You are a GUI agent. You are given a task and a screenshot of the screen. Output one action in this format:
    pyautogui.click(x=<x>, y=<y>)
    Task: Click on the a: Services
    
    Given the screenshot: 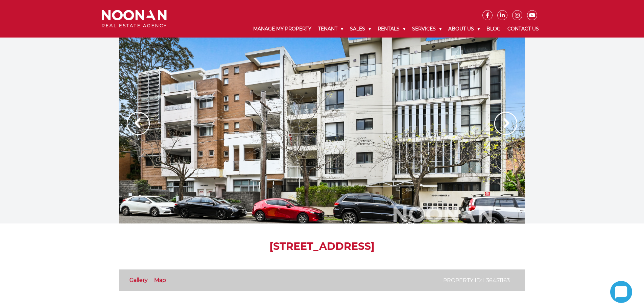 What is the action you would take?
    pyautogui.click(x=427, y=29)
    